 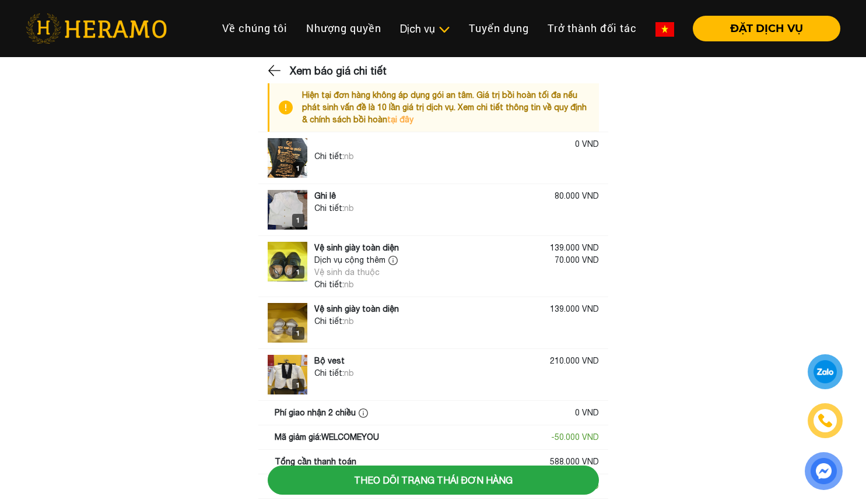 I want to click on a: phone-icon, so click(x=825, y=420).